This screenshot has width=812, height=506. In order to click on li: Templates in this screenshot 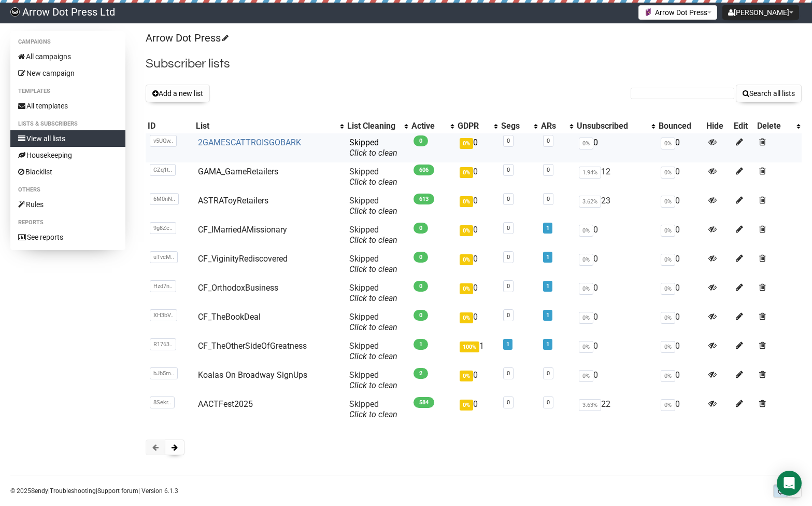, I will do `click(68, 91)`.